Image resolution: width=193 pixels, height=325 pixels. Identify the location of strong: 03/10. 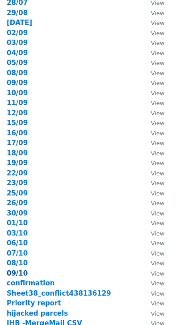
(17, 234).